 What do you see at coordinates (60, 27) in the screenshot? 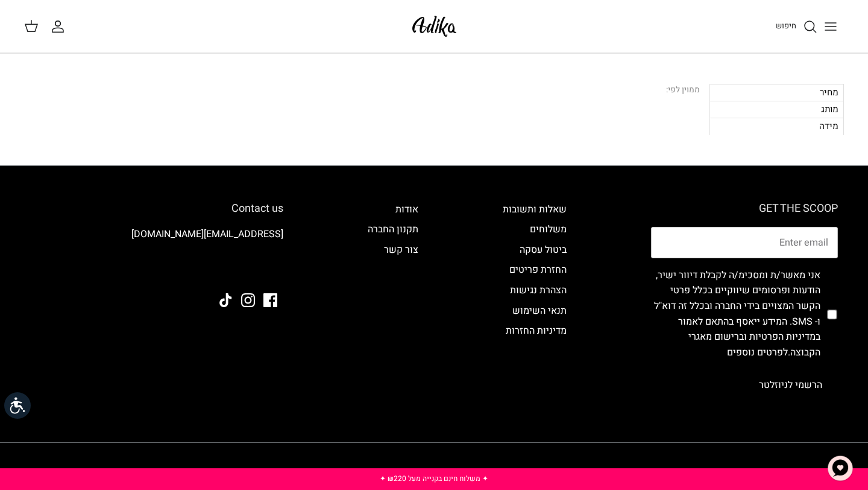
I see `a: החשבון שלי` at bounding box center [60, 27].